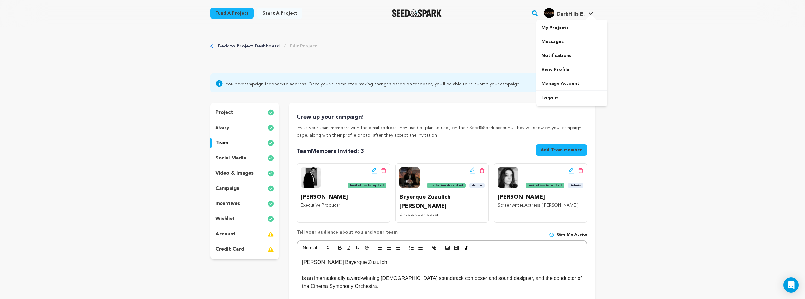 The height and width of the screenshot is (299, 805). Describe the element at coordinates (228, 204) in the screenshot. I see `p: incentives` at that location.